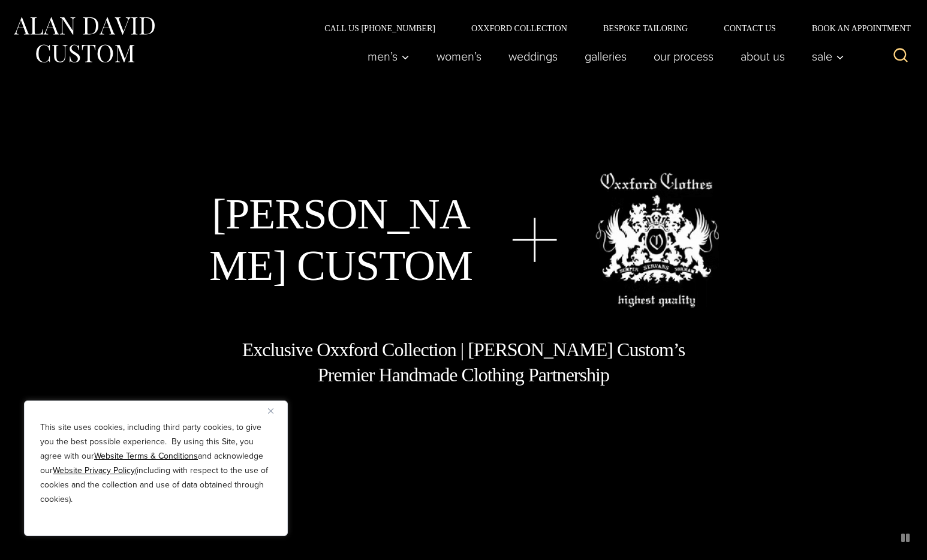 This screenshot has width=927, height=560. I want to click on button: View Search Form, so click(900, 56).